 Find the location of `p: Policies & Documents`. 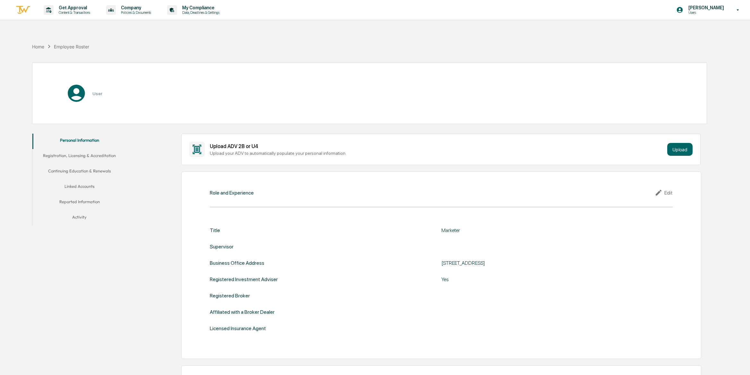

p: Policies & Documents is located at coordinates (135, 13).